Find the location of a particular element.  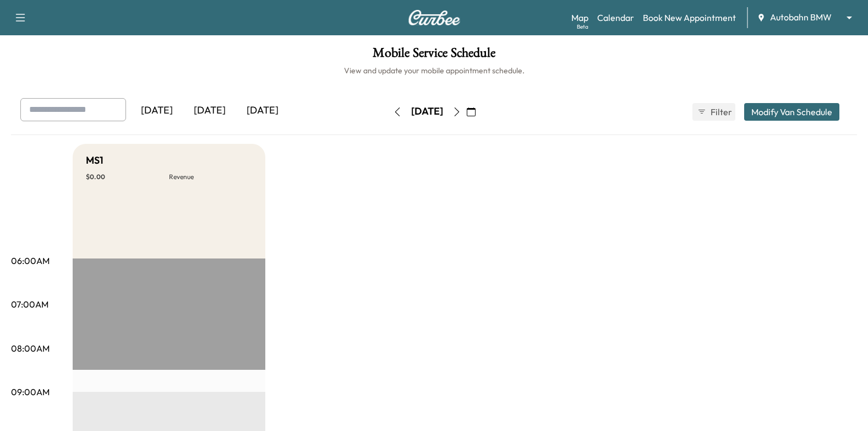

p: Revenue is located at coordinates (210, 177).